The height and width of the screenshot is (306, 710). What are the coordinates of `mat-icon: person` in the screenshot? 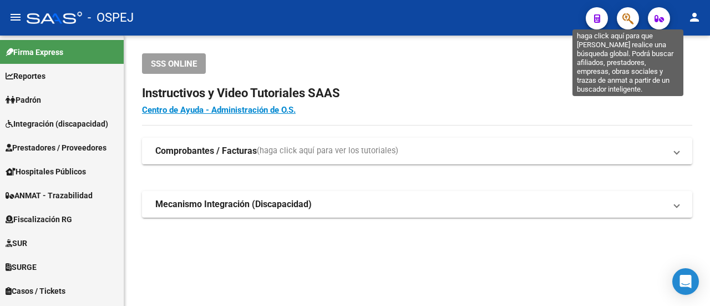 It's located at (694, 17).